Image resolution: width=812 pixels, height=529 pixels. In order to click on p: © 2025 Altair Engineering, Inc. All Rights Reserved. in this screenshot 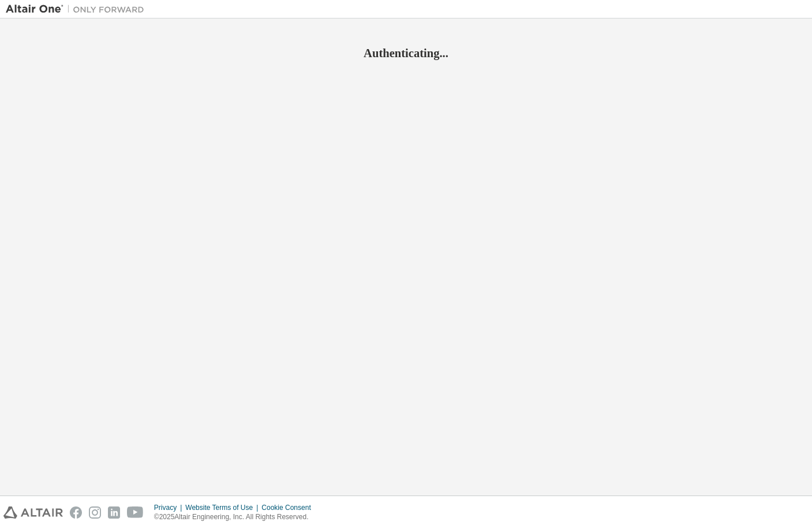, I will do `click(236, 517)`.